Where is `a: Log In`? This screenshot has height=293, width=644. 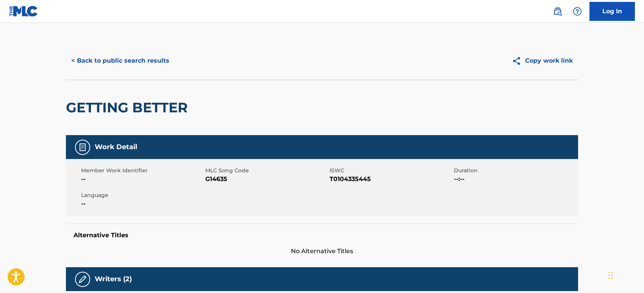 a: Log In is located at coordinates (612, 11).